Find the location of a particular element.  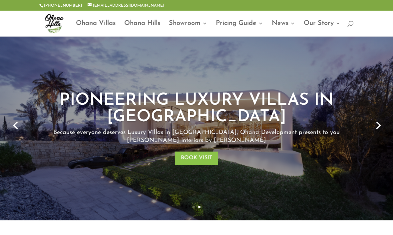

a: BOOK VISIT is located at coordinates (197, 159).